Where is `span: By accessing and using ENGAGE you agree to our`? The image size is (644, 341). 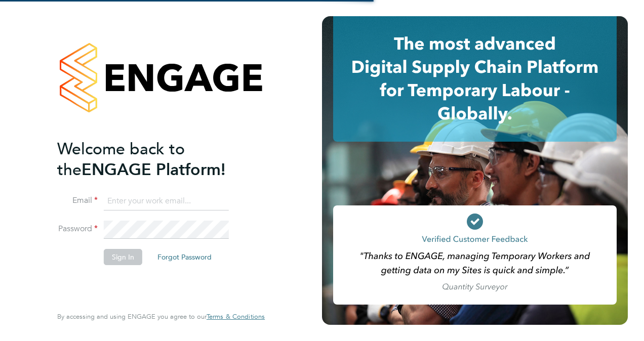 span: By accessing and using ENGAGE you agree to our is located at coordinates (161, 316).